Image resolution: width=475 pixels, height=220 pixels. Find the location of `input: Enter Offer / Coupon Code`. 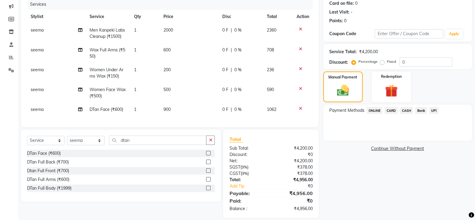

input: Enter Offer / Coupon Code is located at coordinates (409, 34).